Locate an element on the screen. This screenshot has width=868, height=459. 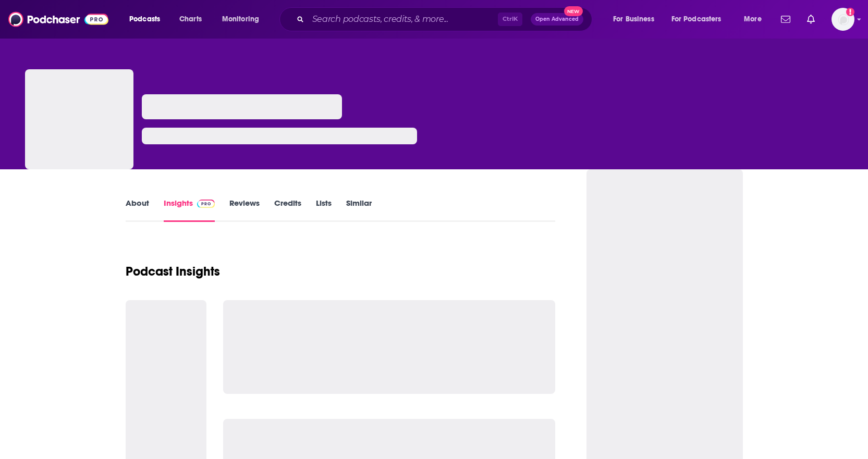
a: Charts is located at coordinates (191, 20).